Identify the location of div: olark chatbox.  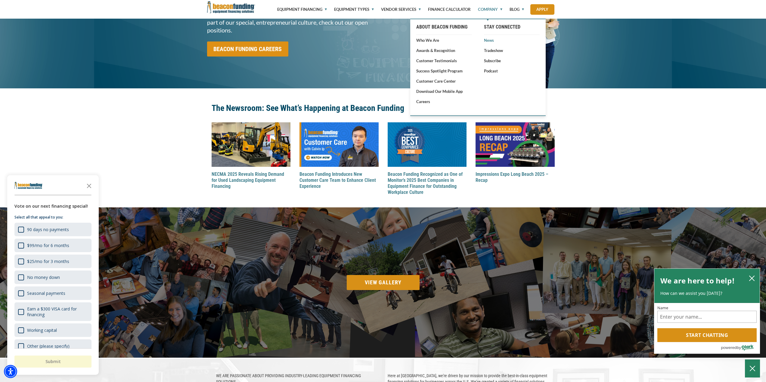
(707, 311).